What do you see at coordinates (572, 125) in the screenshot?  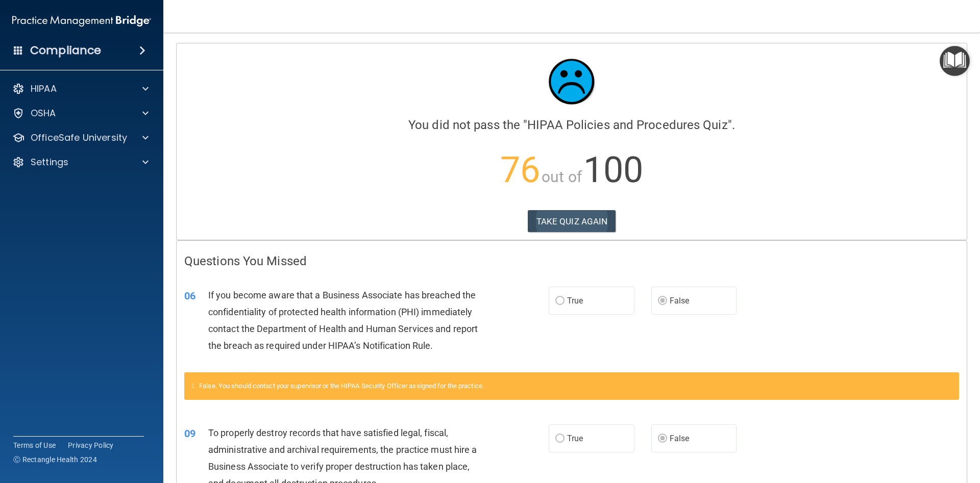 I see `h4: You did not pass the " ".` at bounding box center [572, 125].